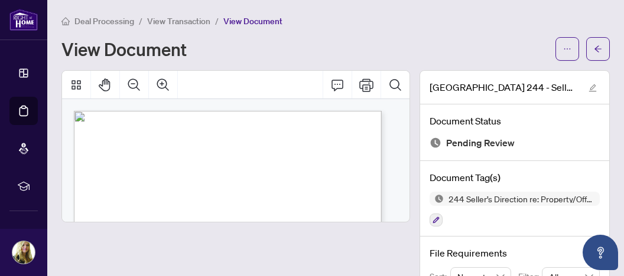  I want to click on h4: File Requirements, so click(514, 253).